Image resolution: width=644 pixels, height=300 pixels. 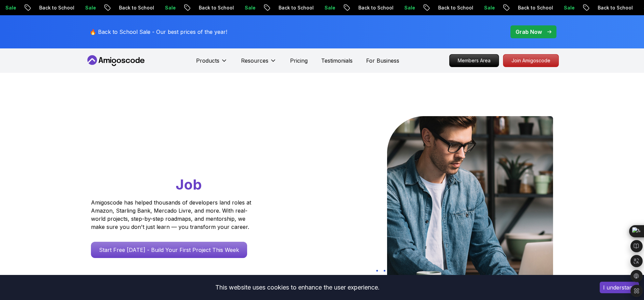 What do you see at coordinates (298, 287) in the screenshot?
I see `div: This website uses cookies to enhance the user experience.` at bounding box center [298, 287].